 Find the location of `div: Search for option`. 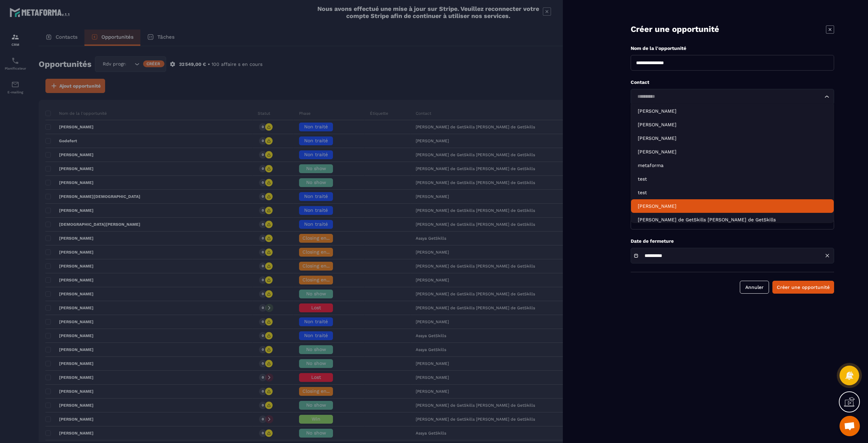

div: Search for option is located at coordinates (732, 97).